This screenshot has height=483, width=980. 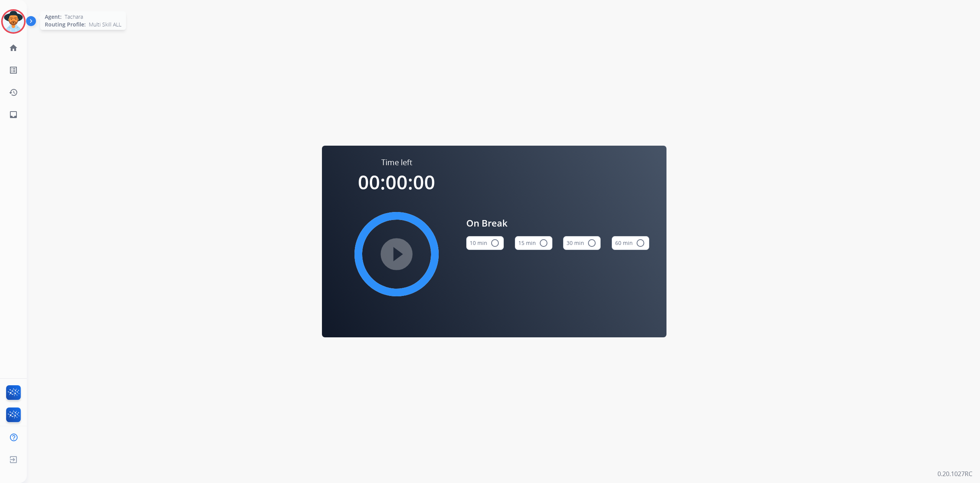 What do you see at coordinates (485, 243) in the screenshot?
I see `button: 10 min` at bounding box center [485, 243].